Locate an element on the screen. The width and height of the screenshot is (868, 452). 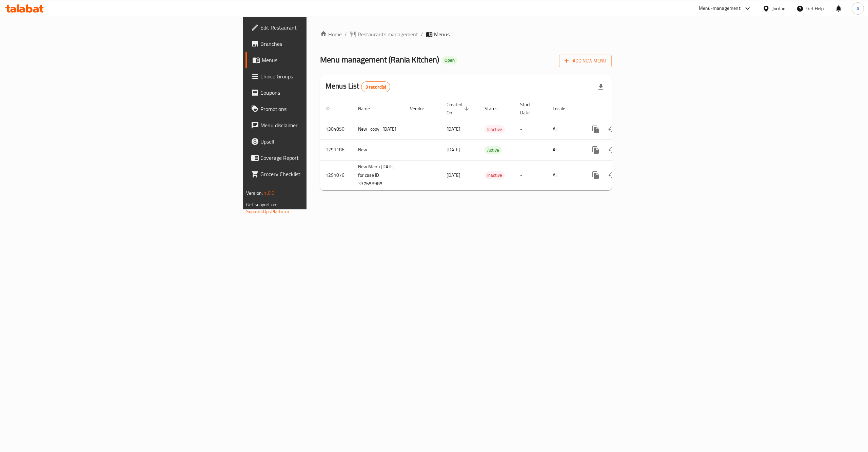
div: Export file is located at coordinates (601, 87).